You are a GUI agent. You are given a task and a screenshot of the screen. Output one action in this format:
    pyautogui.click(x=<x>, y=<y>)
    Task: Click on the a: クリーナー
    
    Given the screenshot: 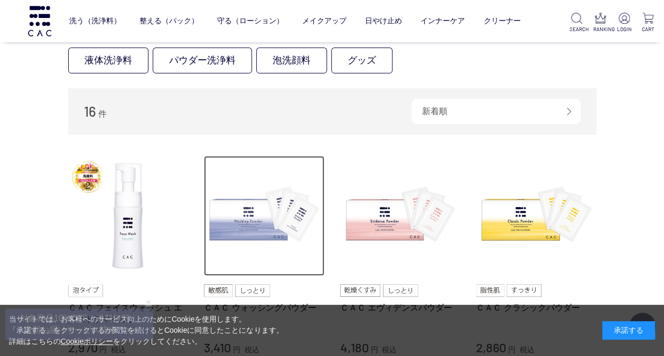 What is the action you would take?
    pyautogui.click(x=502, y=21)
    